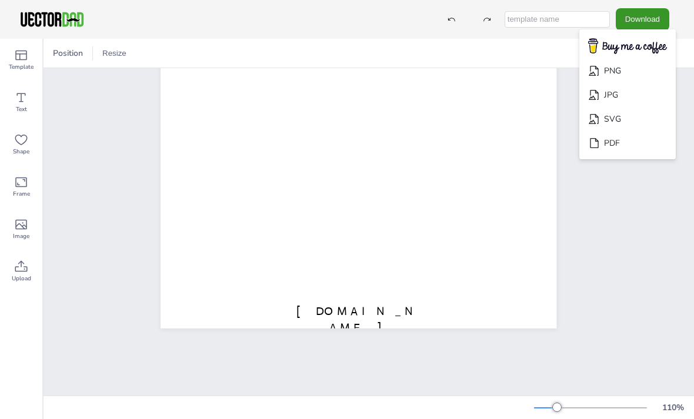  Describe the element at coordinates (68, 53) in the screenshot. I see `span: Position` at that location.